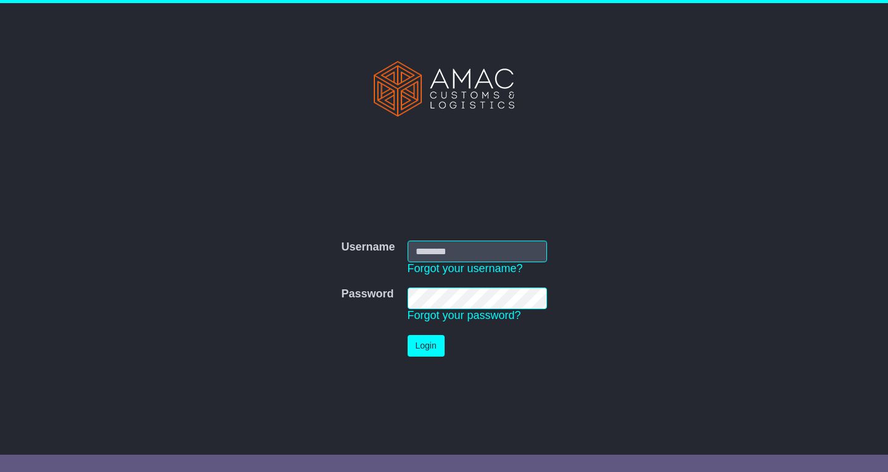  Describe the element at coordinates (426, 345) in the screenshot. I see `button: Login` at that location.